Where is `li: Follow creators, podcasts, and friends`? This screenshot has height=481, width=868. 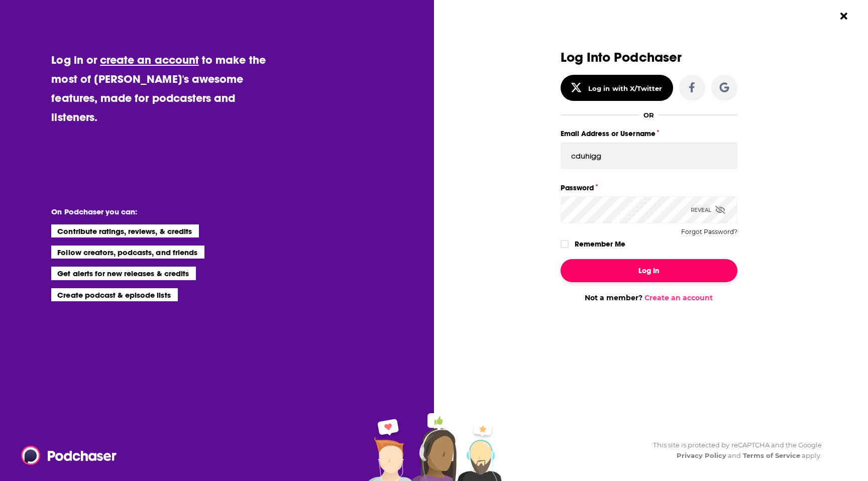 li: Follow creators, podcasts, and friends is located at coordinates (128, 252).